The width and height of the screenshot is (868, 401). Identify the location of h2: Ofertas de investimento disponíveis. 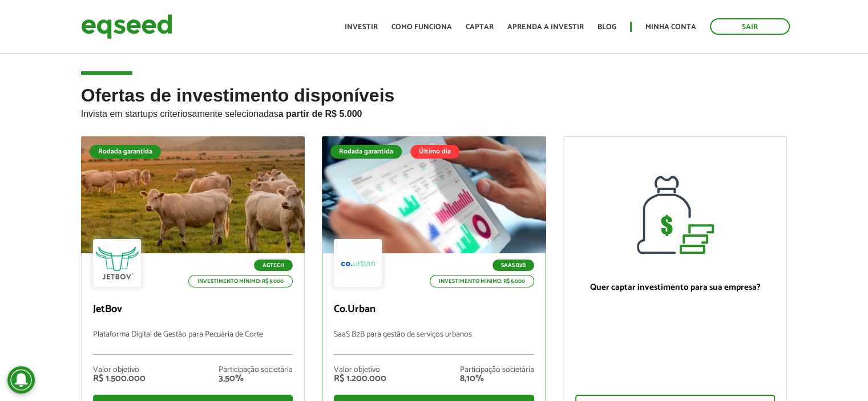
(434, 111).